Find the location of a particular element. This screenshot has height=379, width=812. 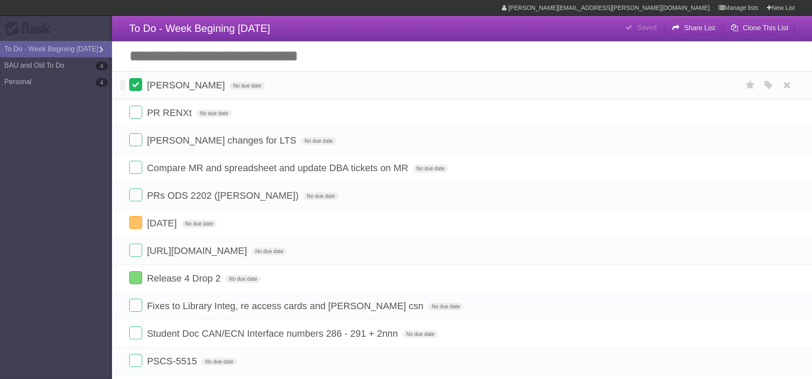

span: Release 4 Drop 2 is located at coordinates (185, 278).